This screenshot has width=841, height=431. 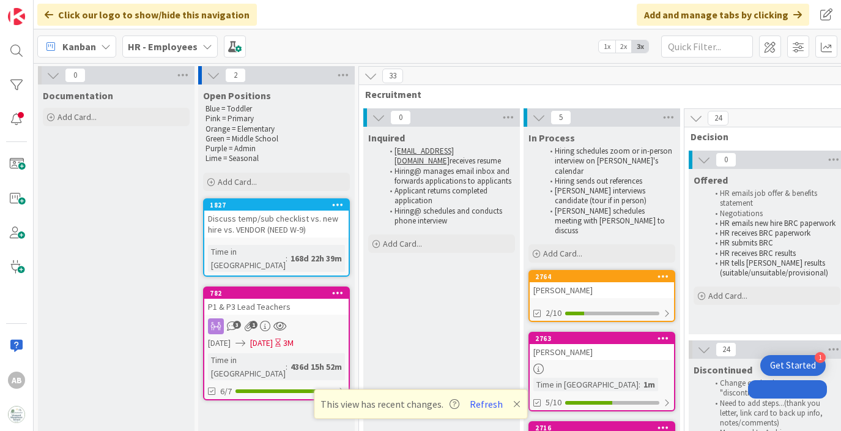 What do you see at coordinates (707, 46) in the screenshot?
I see `input: Quick Filter...` at bounding box center [707, 46].